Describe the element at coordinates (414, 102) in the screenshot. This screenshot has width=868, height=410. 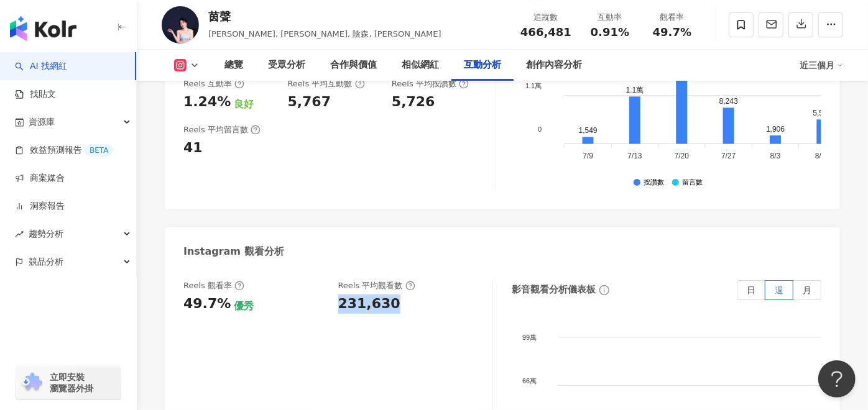
I see `div: 5,726` at that location.